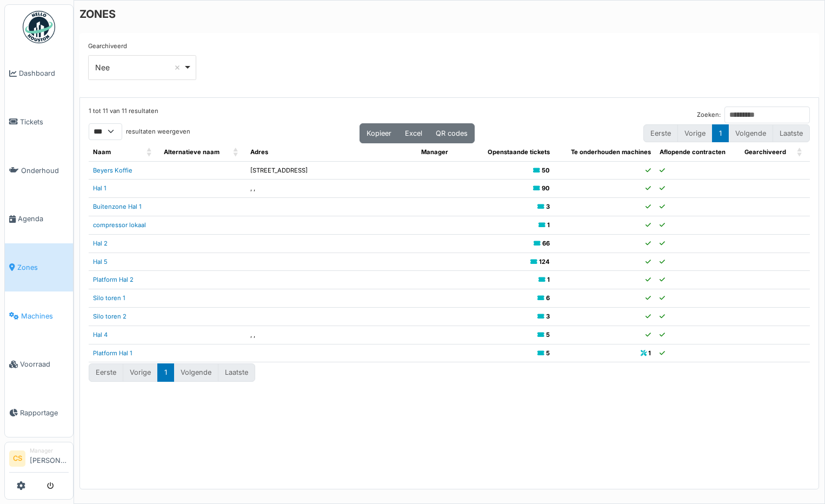  I want to click on a: Voorraad, so click(39, 364).